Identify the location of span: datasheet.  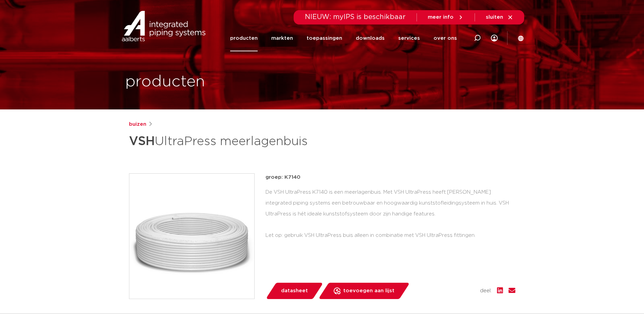
(294, 291).